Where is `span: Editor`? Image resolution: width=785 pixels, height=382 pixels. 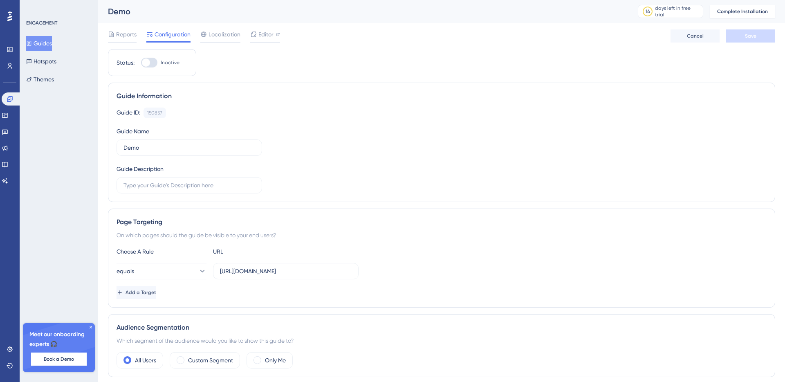
span: Editor is located at coordinates (266, 34).